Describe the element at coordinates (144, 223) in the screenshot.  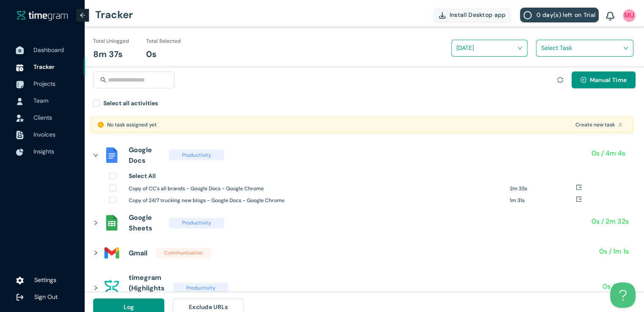
I see `h1: Google Sheets` at that location.